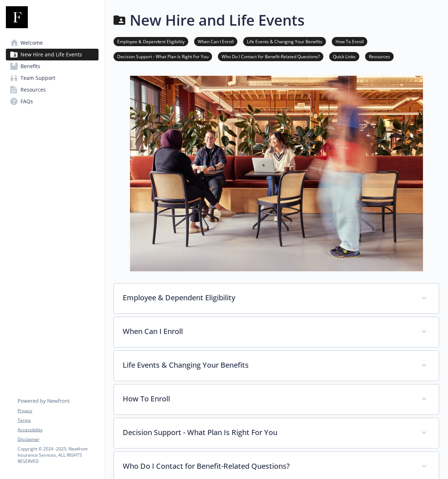 Image resolution: width=448 pixels, height=479 pixels. Describe the element at coordinates (58, 430) in the screenshot. I see `a: Accessibility` at that location.